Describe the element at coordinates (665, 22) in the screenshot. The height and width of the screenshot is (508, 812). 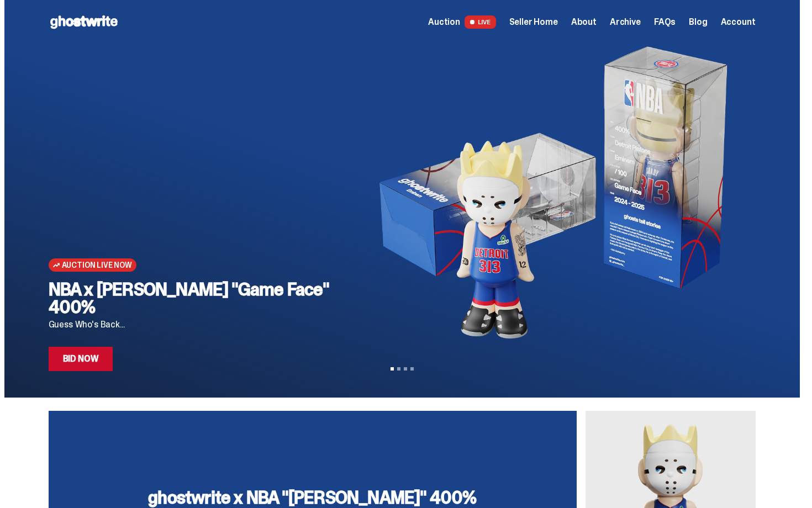
I see `a: FAQs` at that location.